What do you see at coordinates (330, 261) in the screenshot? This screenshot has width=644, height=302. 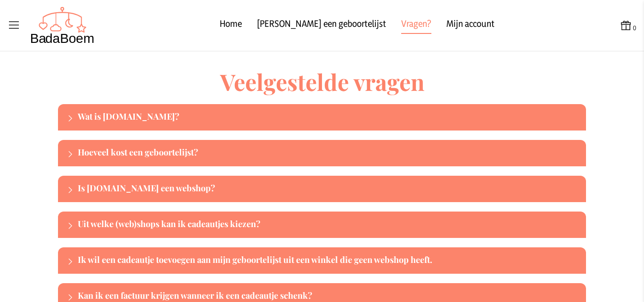 I see `div: Ik wil een cadeautje toevoegen aan mijn geboortelijst uit een winkel die geen webshop heeft.` at bounding box center [330, 261].